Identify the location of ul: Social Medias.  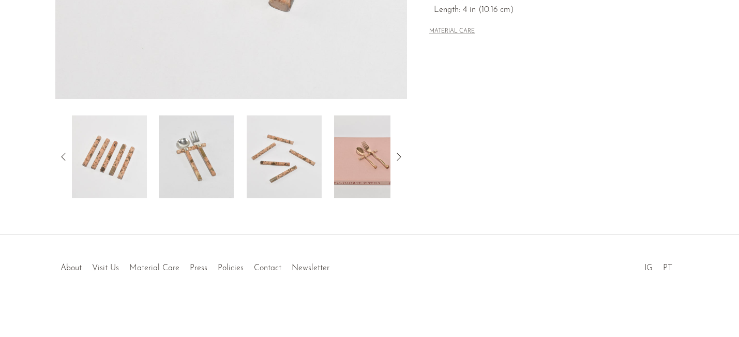
(659, 265).